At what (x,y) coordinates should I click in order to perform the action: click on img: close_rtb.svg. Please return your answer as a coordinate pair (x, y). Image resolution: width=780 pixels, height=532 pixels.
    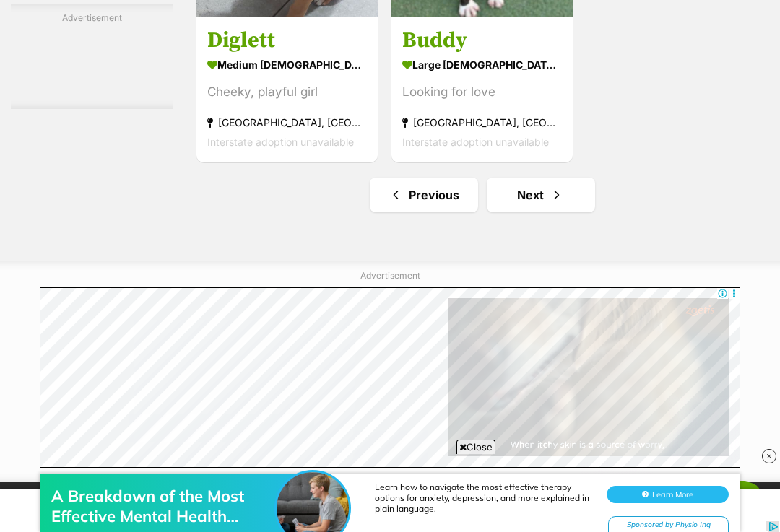
    Looking at the image, I should click on (769, 456).